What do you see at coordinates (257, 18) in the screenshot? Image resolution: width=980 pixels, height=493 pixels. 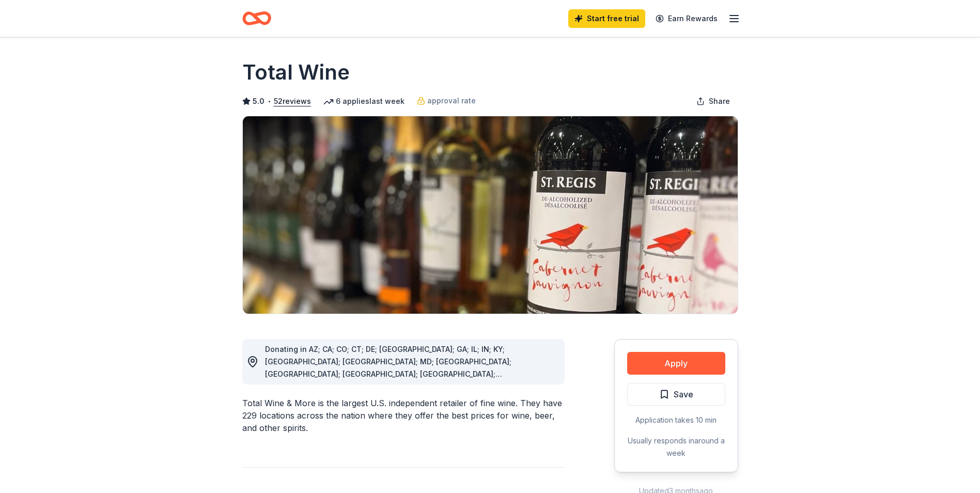 I see `a: Home` at bounding box center [257, 18].